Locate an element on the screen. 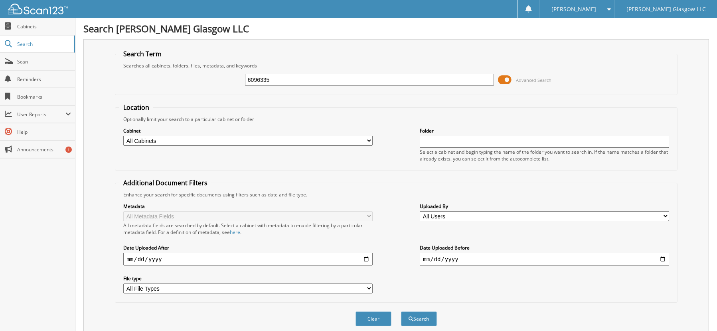  legend: Additional Document Filters is located at coordinates (165, 183).